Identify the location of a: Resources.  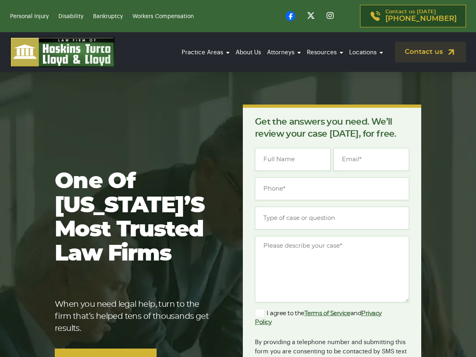
(325, 52).